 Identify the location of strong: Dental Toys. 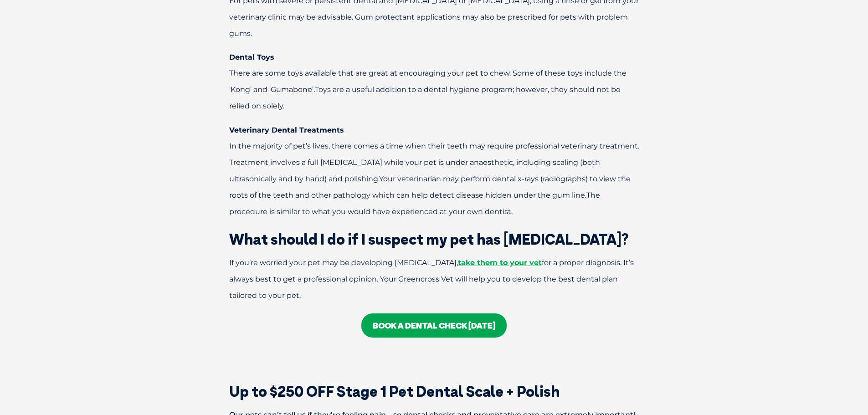
(251, 57).